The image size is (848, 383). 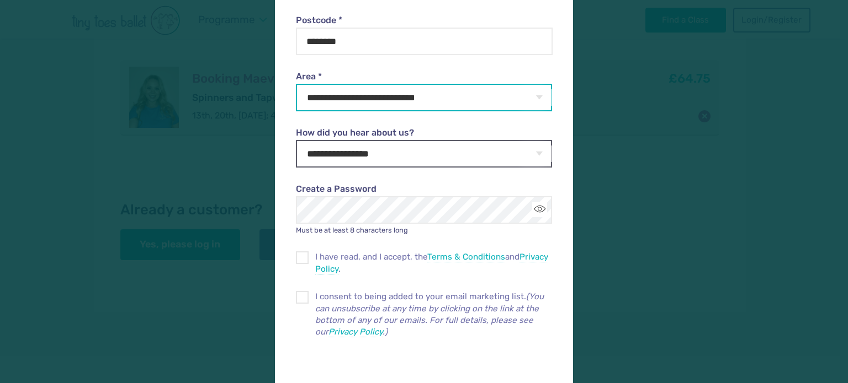 What do you see at coordinates (351, 230) in the screenshot?
I see `small: Must be at least 8 characters long` at bounding box center [351, 230].